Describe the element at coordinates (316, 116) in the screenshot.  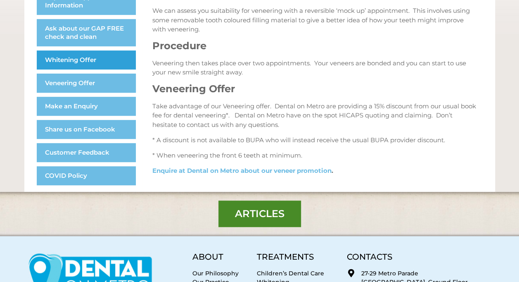
I see `p: Take advantage of our Veneering offer. Dental on Metro are providing a 15% discount from our usua...` at that location.